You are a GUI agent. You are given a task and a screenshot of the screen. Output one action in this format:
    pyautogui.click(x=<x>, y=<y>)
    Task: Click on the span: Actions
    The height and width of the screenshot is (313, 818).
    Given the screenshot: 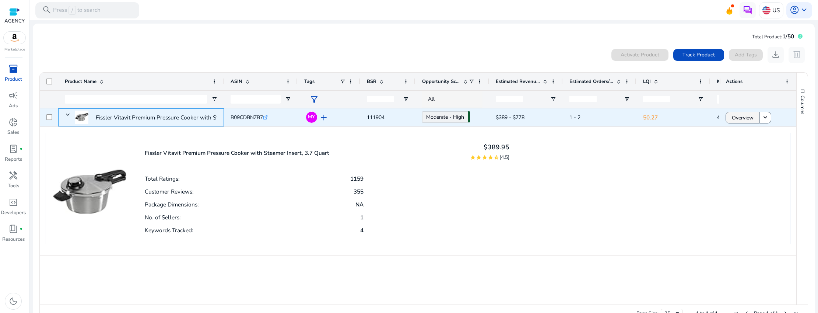 What is the action you would take?
    pyautogui.click(x=734, y=81)
    